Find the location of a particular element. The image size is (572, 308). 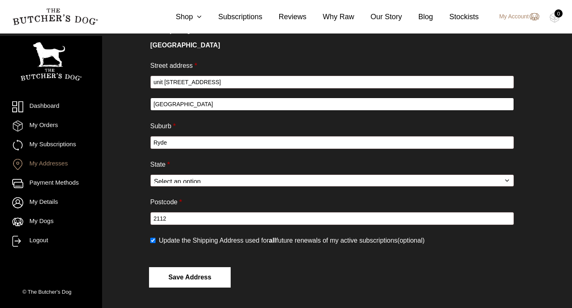

a: My Account is located at coordinates (515, 17).